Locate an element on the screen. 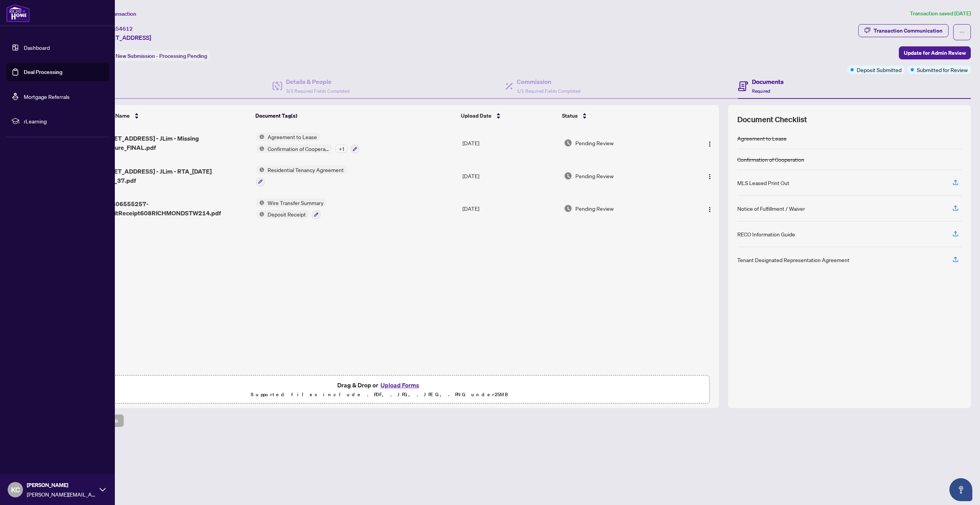 This screenshot has height=505, width=980. span: Submitted for Review is located at coordinates (942, 70).